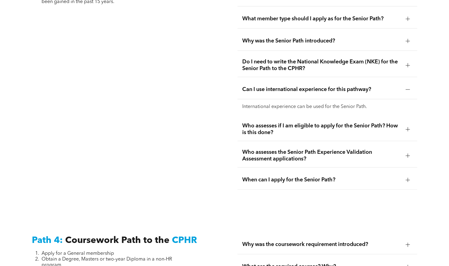 The image size is (449, 266). Describe the element at coordinates (322, 41) in the screenshot. I see `span: Why was the Senior Path introduced?` at that location.